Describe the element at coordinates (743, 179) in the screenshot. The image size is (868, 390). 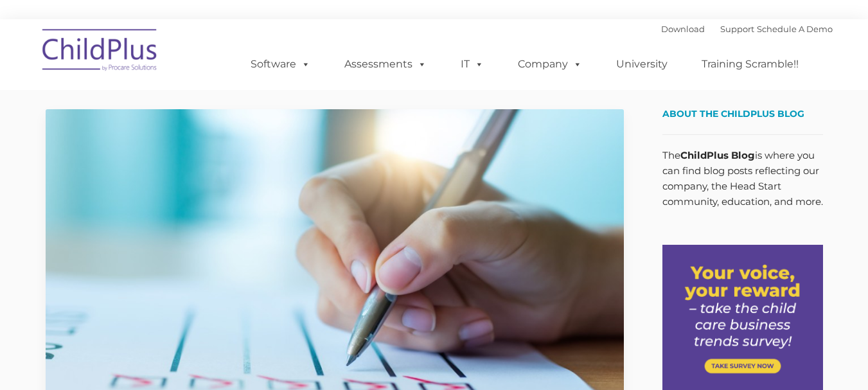
I see `p: The is where you can find blog posts reflecting our company, the Head Start community, education,...` at that location.